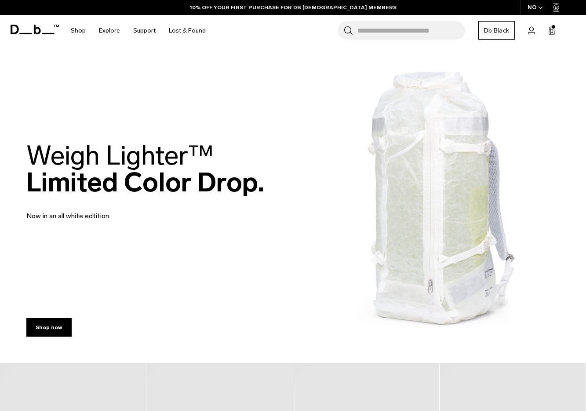 This screenshot has width=586, height=411. What do you see at coordinates (132, 211) in the screenshot?
I see `p: Now in an all white edtition.` at bounding box center [132, 211].